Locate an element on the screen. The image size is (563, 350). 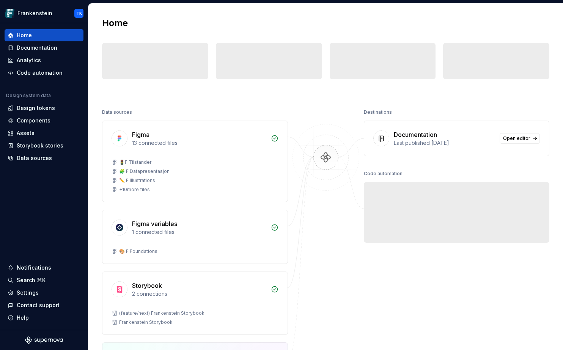
div: 🎨 F Foundations is located at coordinates (138, 251).